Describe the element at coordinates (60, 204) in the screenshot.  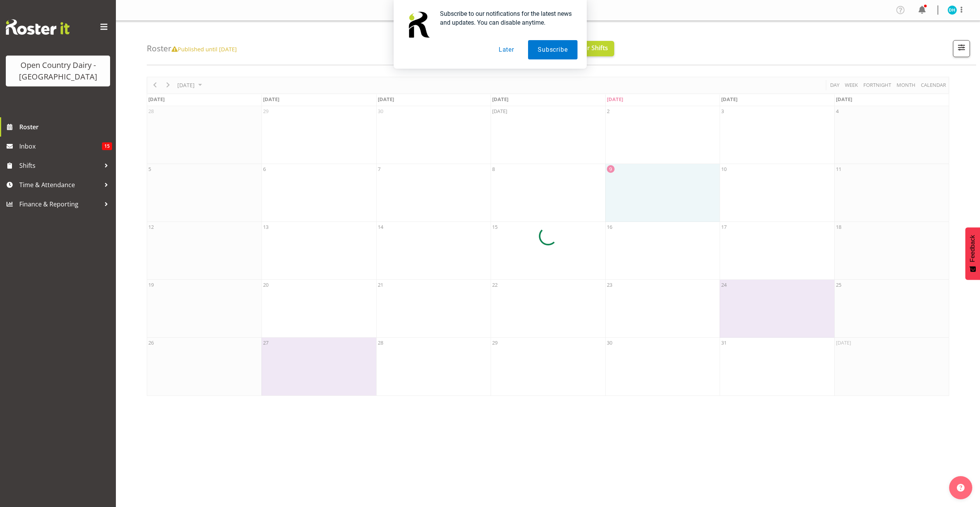
I see `span: Finance & Reporting` at that location.